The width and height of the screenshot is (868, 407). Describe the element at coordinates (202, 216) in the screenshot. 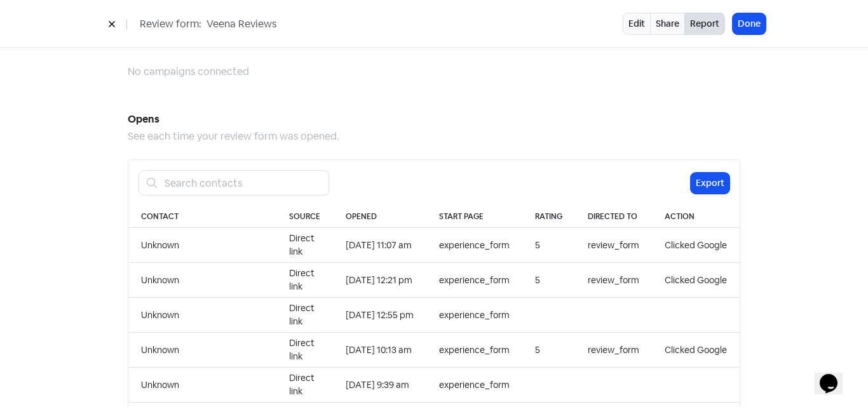

I see `th: Contact` at that location.